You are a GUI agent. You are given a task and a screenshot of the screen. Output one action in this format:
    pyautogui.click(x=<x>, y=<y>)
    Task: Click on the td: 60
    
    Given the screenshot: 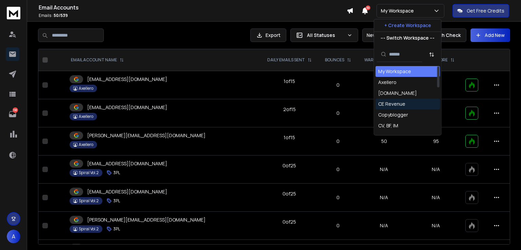 What is the action you would take?
    pyautogui.click(x=384, y=85)
    